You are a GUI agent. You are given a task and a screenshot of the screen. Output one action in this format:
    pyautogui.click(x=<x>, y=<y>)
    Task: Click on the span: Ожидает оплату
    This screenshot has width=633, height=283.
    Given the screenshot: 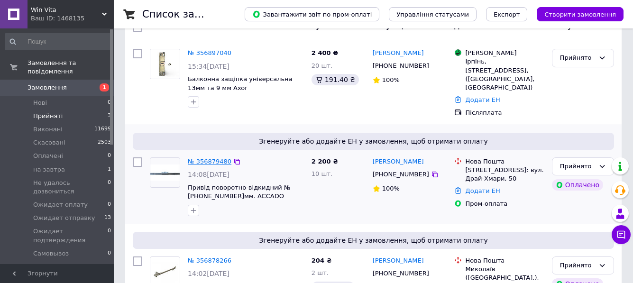 What is the action you would take?
    pyautogui.click(x=60, y=205)
    